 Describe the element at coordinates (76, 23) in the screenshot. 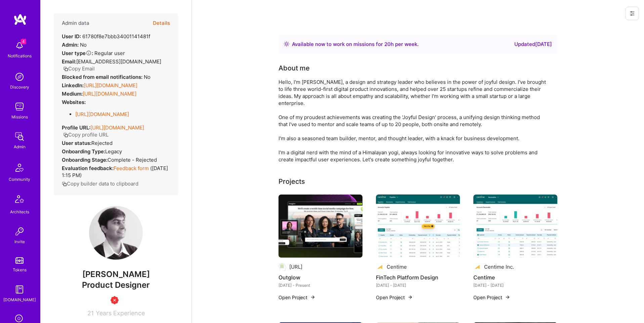

I see `h4: Admin data` at that location.